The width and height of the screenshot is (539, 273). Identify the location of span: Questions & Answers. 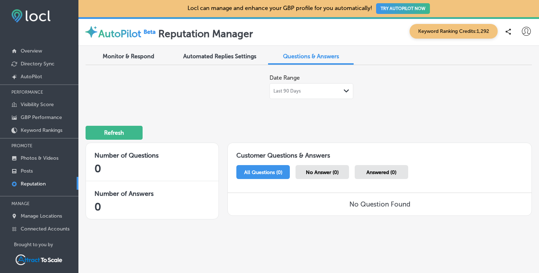
(311, 56).